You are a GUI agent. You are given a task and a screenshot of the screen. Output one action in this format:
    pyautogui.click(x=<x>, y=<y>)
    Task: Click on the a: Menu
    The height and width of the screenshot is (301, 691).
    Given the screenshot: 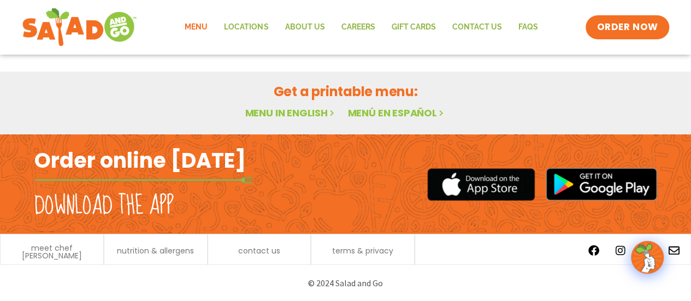 What is the action you would take?
    pyautogui.click(x=196, y=27)
    